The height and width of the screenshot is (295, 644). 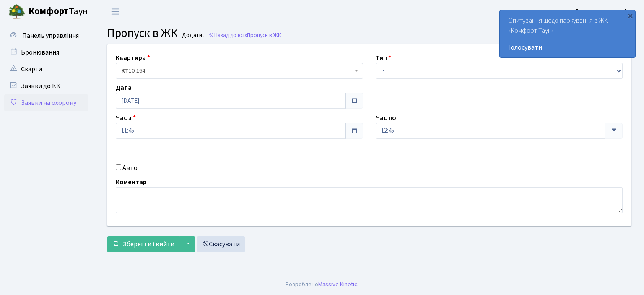 What do you see at coordinates (125, 71) in the screenshot?
I see `b: КТ` at bounding box center [125, 71].